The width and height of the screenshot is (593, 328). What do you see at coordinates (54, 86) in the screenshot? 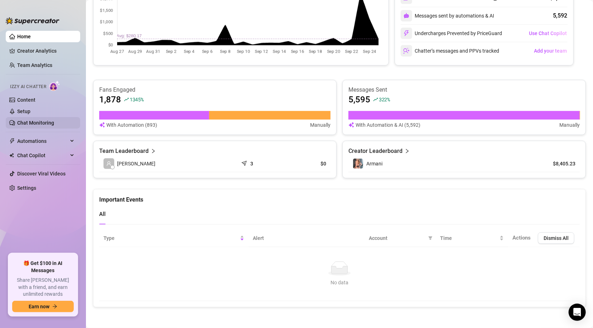
I see `img: AI Chatter` at bounding box center [54, 86].